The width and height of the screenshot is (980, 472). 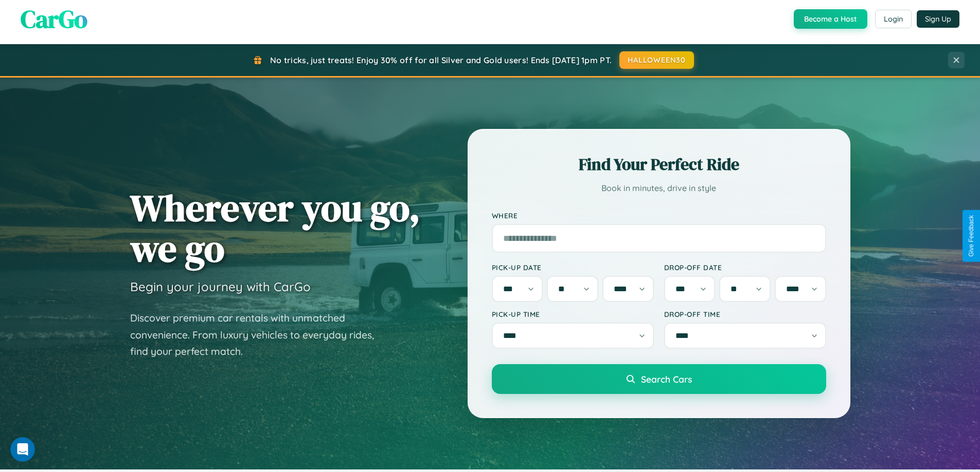 I want to click on button: Sign Up, so click(x=938, y=19).